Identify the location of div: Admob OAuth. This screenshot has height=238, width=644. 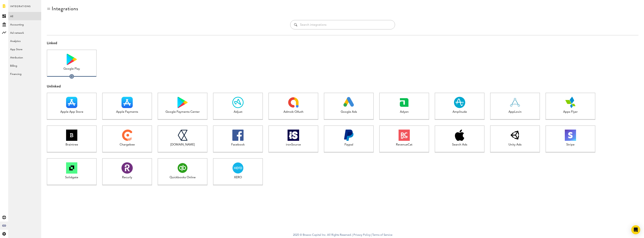
(293, 112).